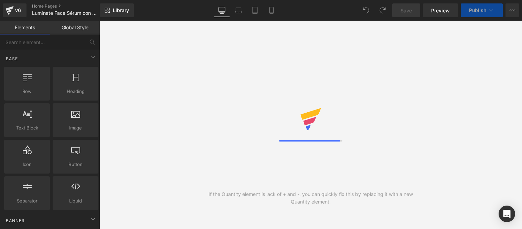  I want to click on button: Undo, so click(366, 10).